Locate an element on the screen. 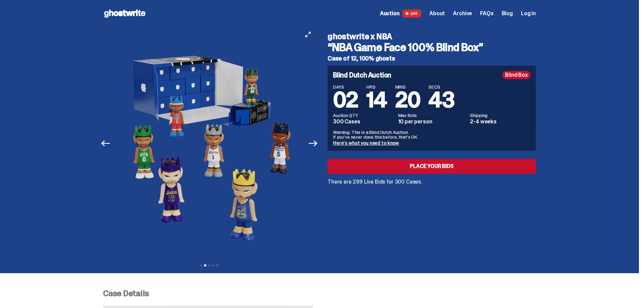 The image size is (644, 308). a: About is located at coordinates (437, 13).